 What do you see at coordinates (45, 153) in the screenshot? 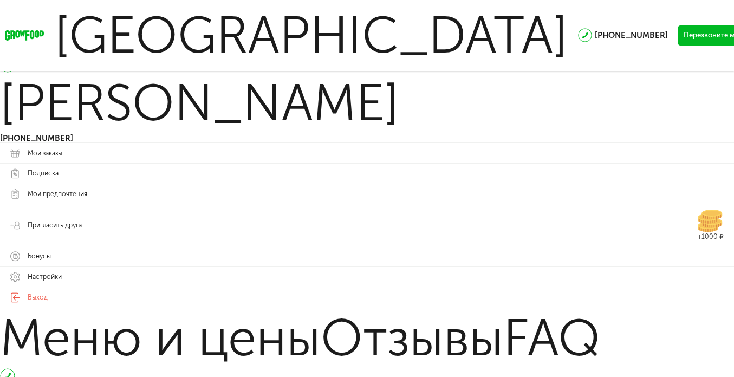
I see `span: Мои заказы` at bounding box center [45, 153].